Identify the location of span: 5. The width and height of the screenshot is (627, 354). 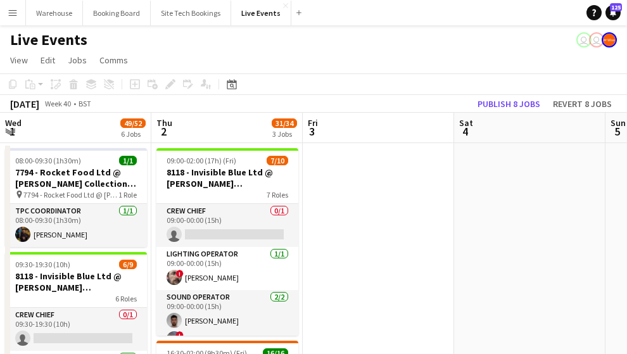
(617, 131).